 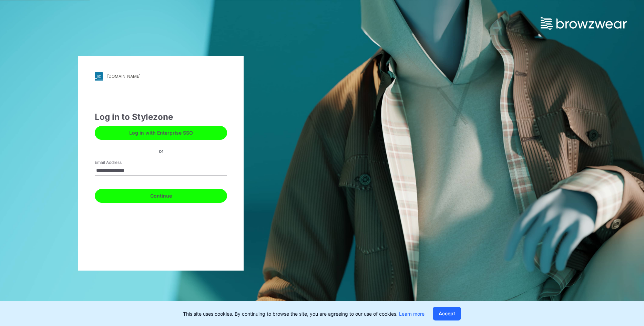 I want to click on button: Continue, so click(x=161, y=196).